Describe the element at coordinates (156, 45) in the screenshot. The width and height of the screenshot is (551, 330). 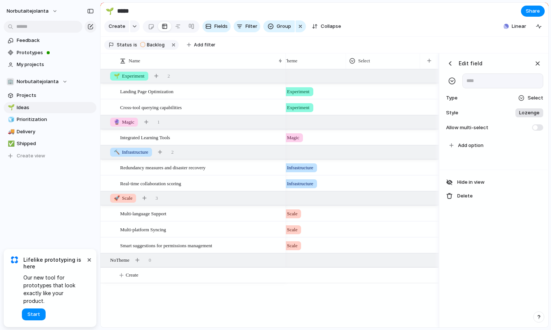
I see `span: Backlog` at that location.